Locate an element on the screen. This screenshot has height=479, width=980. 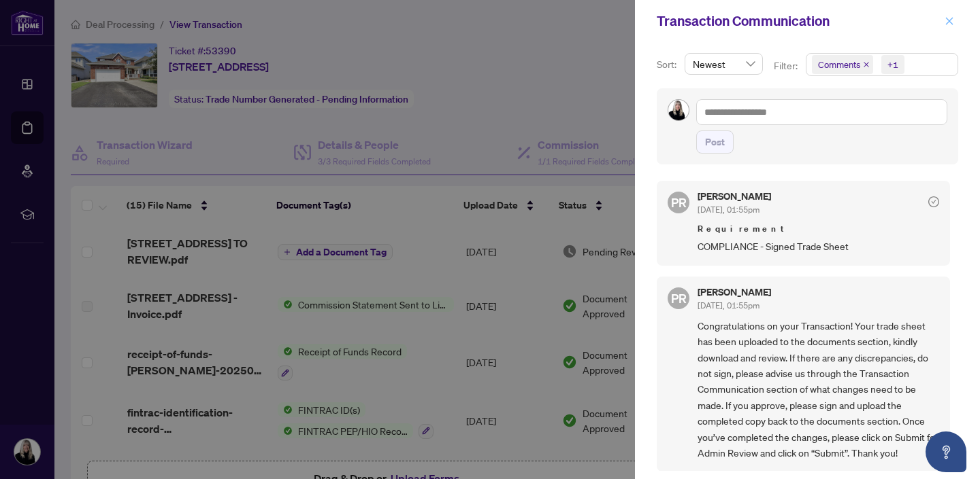
div: +1 is located at coordinates (892, 64).